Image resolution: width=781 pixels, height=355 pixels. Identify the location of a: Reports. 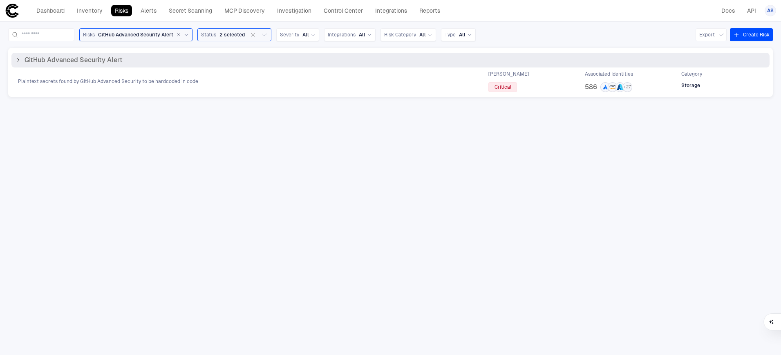
(430, 11).